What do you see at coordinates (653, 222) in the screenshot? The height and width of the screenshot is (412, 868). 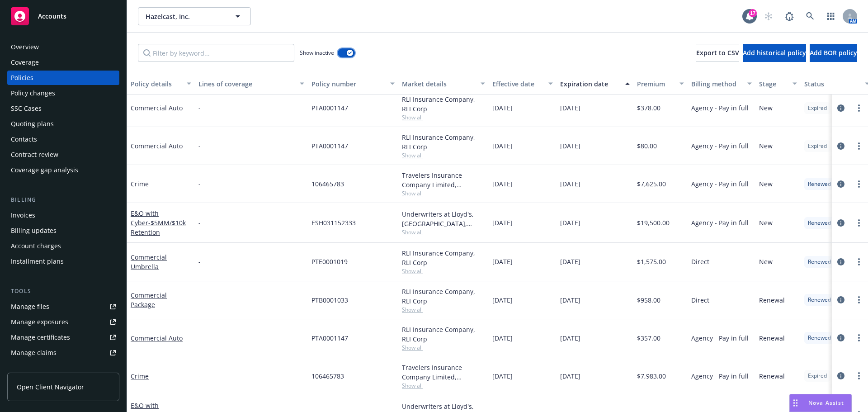 I see `span: $19,500.00` at bounding box center [653, 222].